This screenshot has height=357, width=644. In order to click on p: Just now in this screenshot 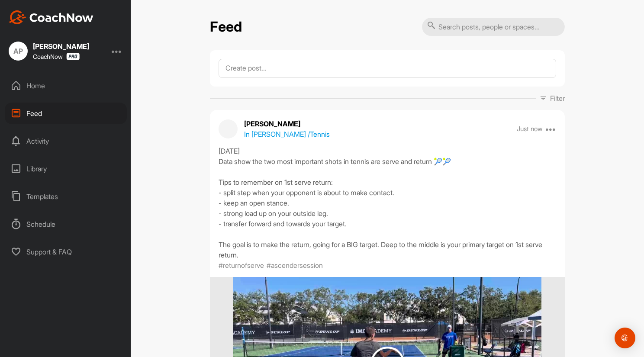, I will do `click(530, 129)`.